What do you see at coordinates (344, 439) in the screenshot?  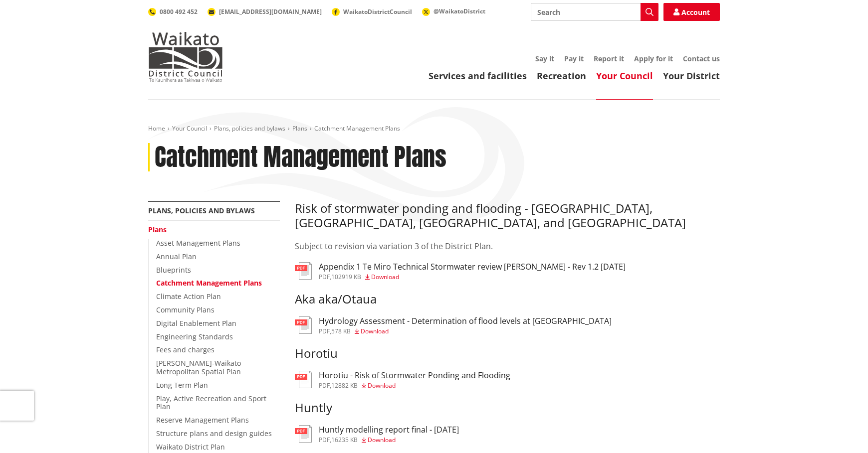 I see `span: 16235 KB` at bounding box center [344, 439].